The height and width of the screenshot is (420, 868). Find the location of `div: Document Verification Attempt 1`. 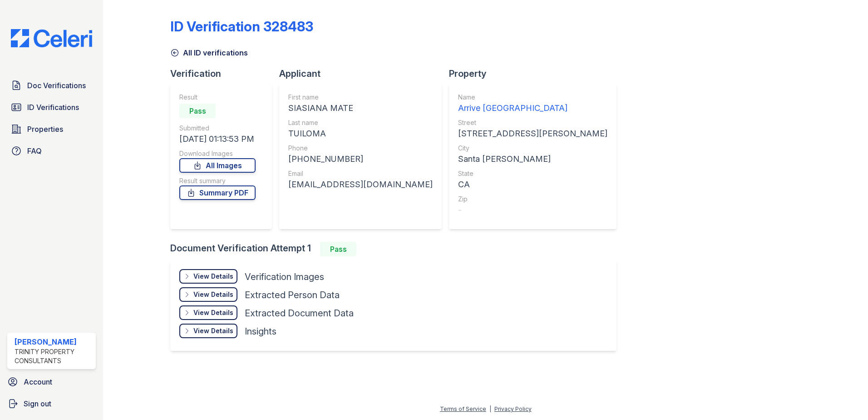

div: Document Verification Attempt 1 is located at coordinates (397, 249).